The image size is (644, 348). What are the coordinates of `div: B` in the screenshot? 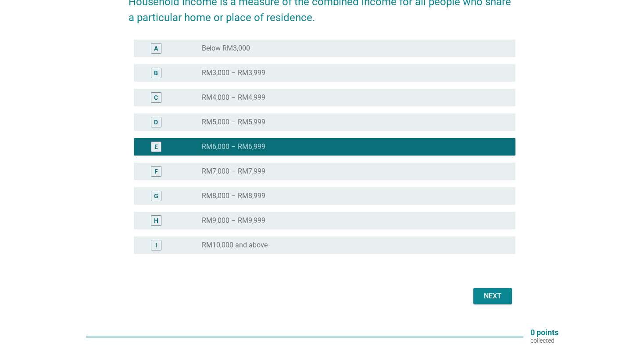 It's located at (156, 73).